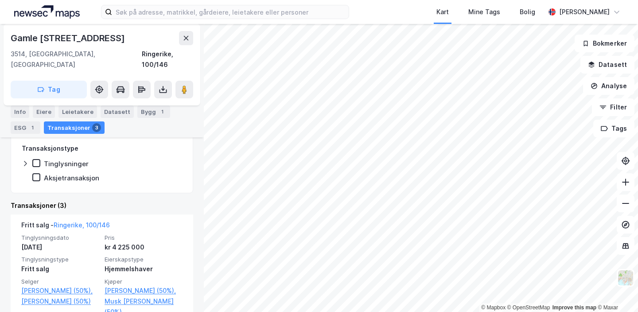  What do you see at coordinates (78, 112) in the screenshot?
I see `div: Leietakere` at bounding box center [78, 112].